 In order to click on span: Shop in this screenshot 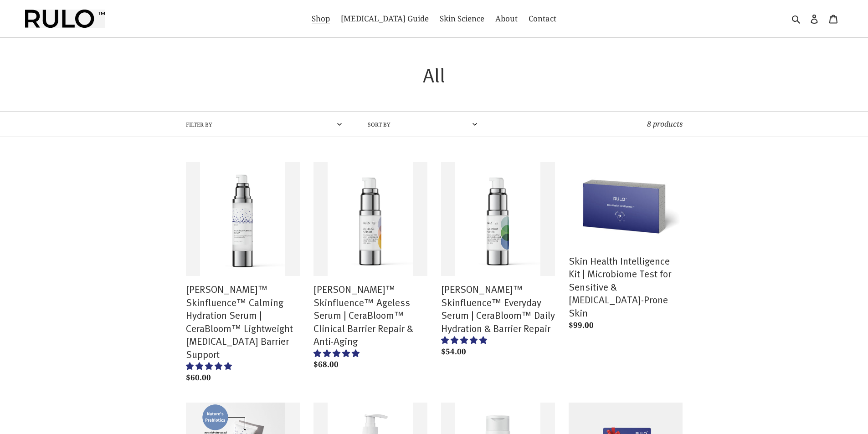, I will do `click(320, 18)`.